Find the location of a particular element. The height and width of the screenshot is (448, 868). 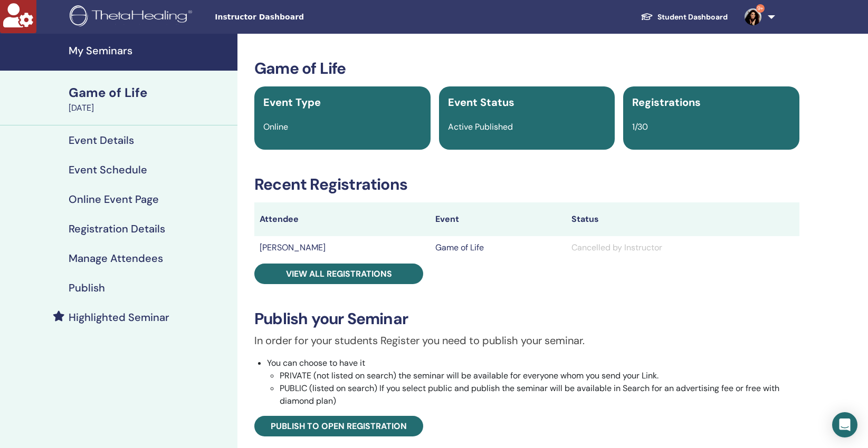

th: Status is located at coordinates (682, 219).